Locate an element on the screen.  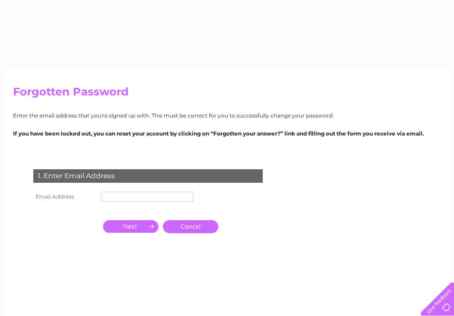
p: If you have been locked out, you can reset your account by clicking on “Forgotten your answer?” l... is located at coordinates (227, 133).